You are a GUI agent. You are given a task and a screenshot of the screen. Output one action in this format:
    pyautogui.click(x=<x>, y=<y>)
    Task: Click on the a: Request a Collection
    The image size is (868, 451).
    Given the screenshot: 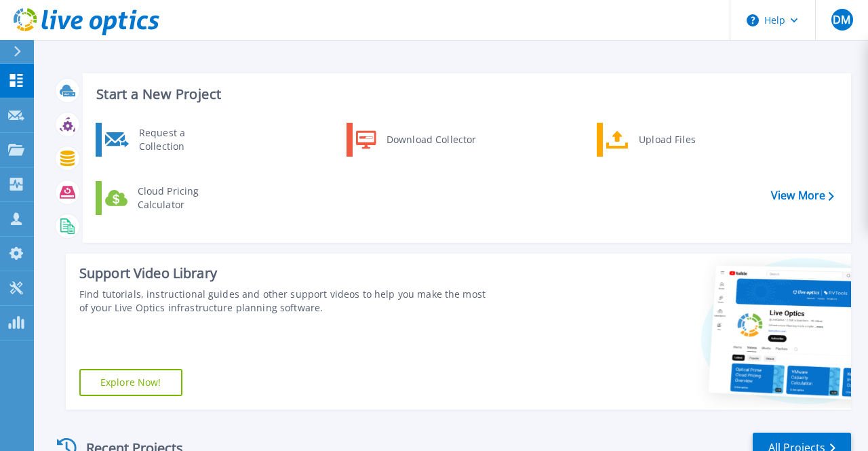 What is the action you would take?
    pyautogui.click(x=165, y=140)
    